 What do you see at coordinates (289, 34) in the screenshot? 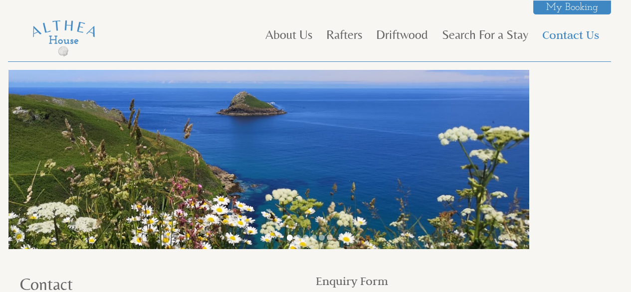
I see `a: About Us` at bounding box center [289, 34].